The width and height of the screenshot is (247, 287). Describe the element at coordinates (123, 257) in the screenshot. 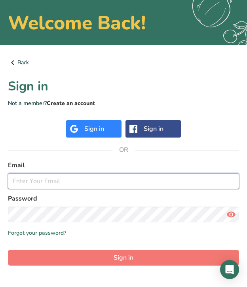

I see `button: Sign in` at that location.